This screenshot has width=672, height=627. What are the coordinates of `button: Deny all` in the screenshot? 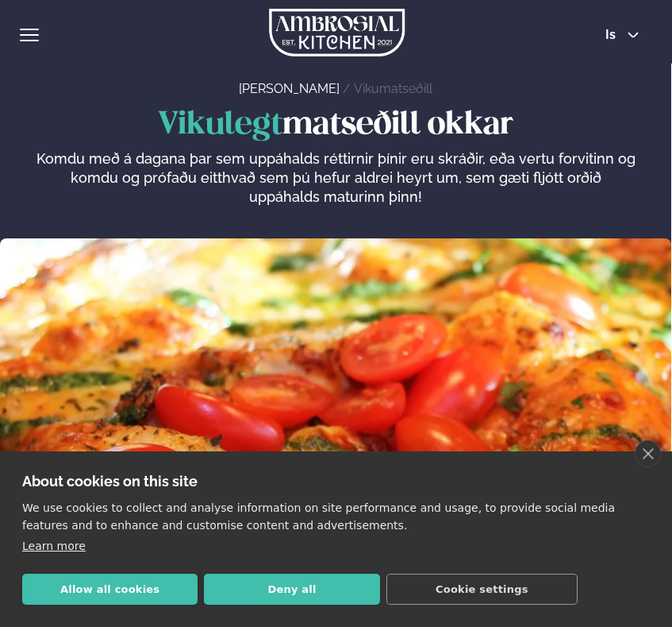 It's located at (291, 588).